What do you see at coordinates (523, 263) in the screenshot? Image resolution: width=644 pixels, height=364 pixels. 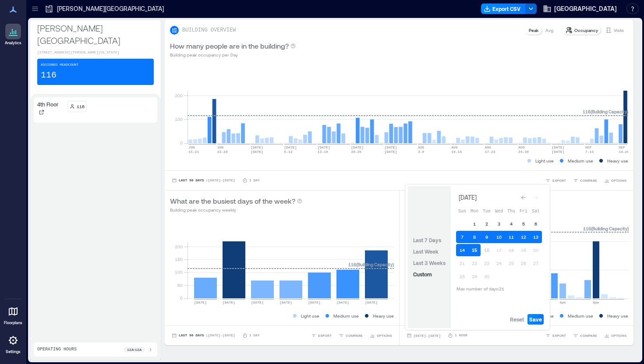 I see `button: 26` at bounding box center [523, 263].